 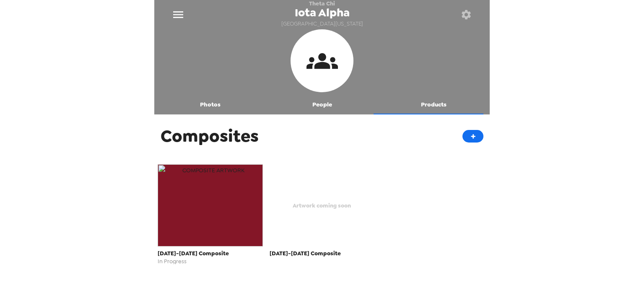 I want to click on span: Artwork coming soon, so click(x=322, y=205).